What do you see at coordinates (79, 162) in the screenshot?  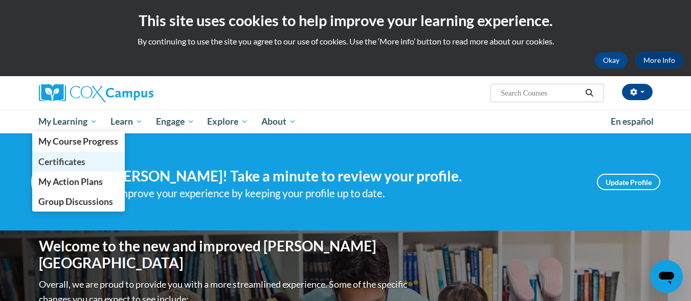 I see `a: Certificates` at bounding box center [79, 162].